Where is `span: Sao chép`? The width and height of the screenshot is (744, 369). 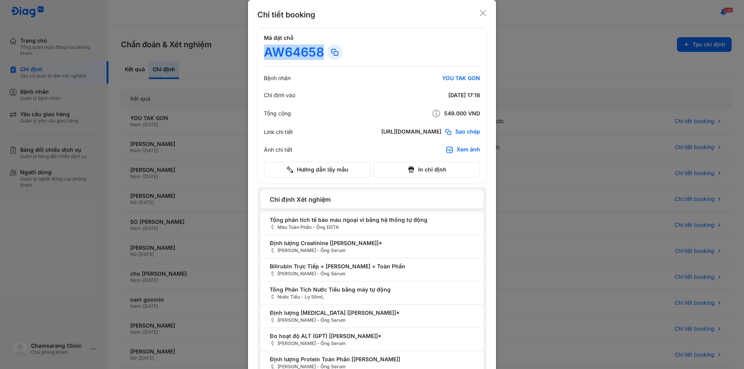
span: Sao chép is located at coordinates (468, 132).